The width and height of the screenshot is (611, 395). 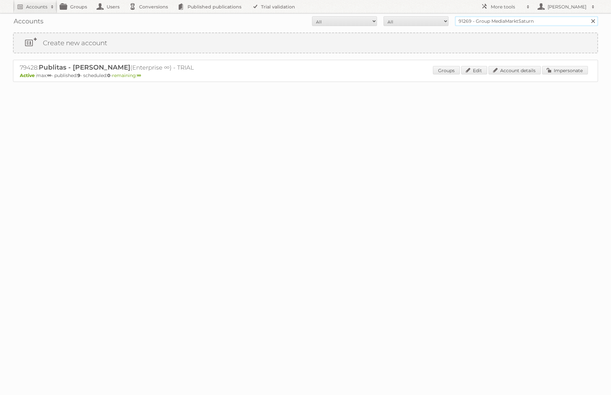 I want to click on span: Active, so click(x=28, y=75).